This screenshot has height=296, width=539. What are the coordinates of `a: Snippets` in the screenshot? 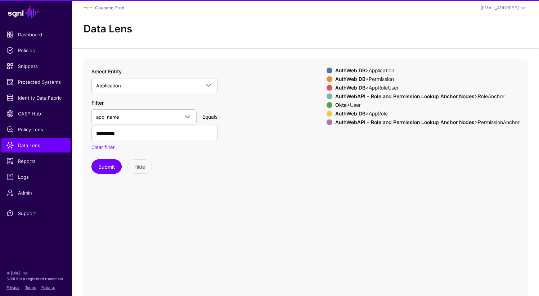 It's located at (36, 66).